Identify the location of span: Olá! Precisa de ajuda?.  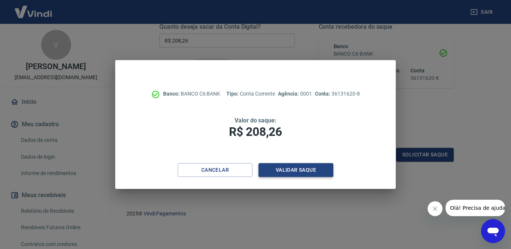
(34, 8).